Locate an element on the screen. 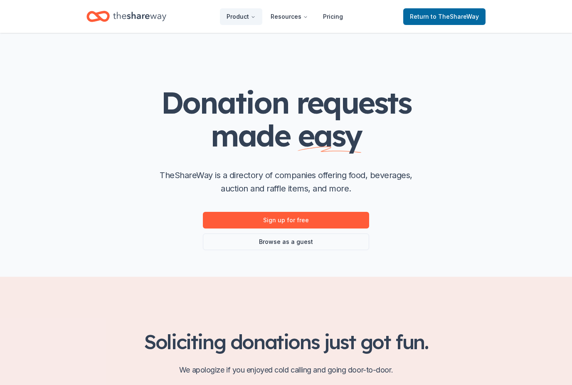  a: Browse as a guest is located at coordinates (286, 242).